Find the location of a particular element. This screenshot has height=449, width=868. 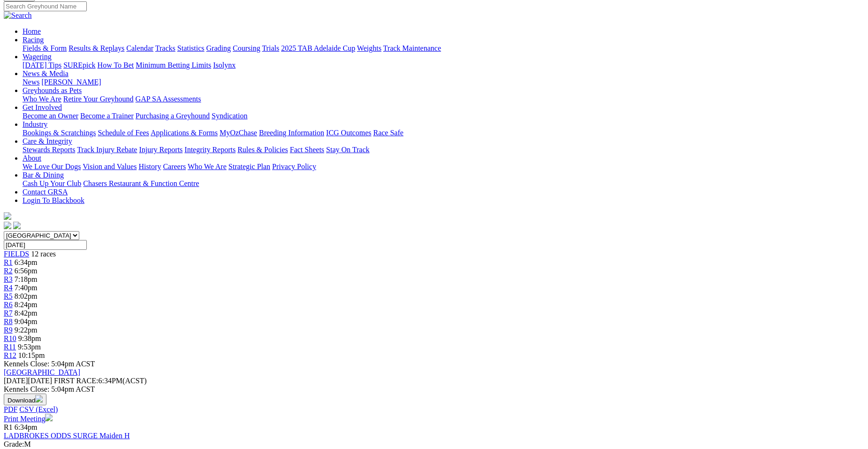

a: Industry is located at coordinates (35, 124).